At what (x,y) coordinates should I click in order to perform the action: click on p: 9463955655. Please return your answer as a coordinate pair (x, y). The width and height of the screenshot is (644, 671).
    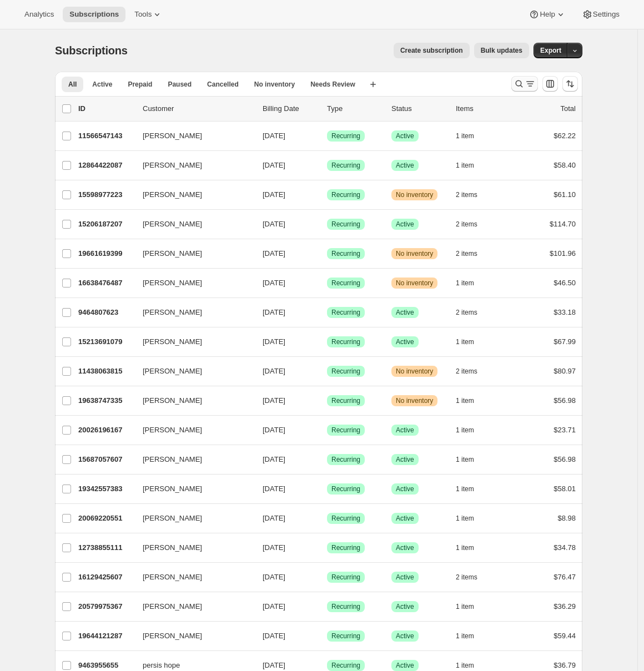
    Looking at the image, I should click on (106, 666).